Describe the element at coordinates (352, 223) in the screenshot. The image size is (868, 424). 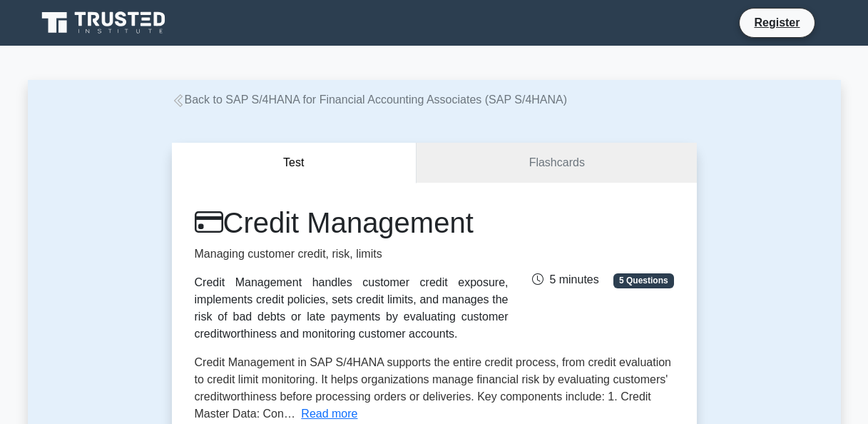
I see `h1: Credit Management` at that location.